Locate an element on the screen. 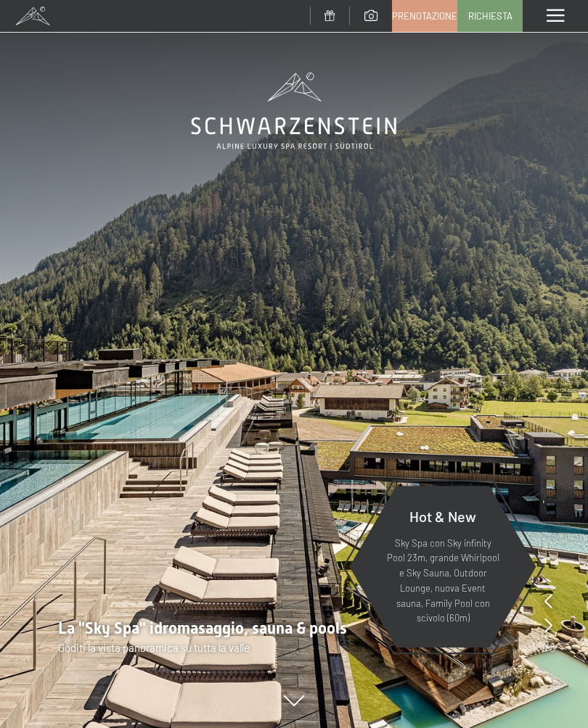 This screenshot has height=728, width=588. span: Goditi la vista panoramica su tutta la valle is located at coordinates (154, 648).